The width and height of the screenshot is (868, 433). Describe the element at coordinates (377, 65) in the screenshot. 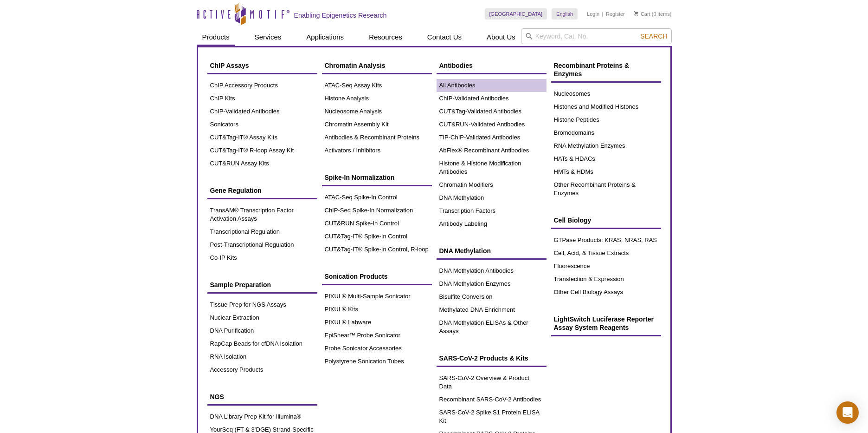

I see `a: Chromatin Analysis` at that location.